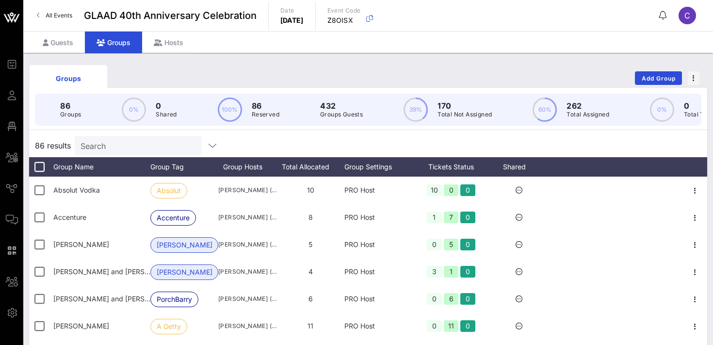 The height and width of the screenshot is (345, 713). I want to click on span: Adrienne Hayes, so click(81, 244).